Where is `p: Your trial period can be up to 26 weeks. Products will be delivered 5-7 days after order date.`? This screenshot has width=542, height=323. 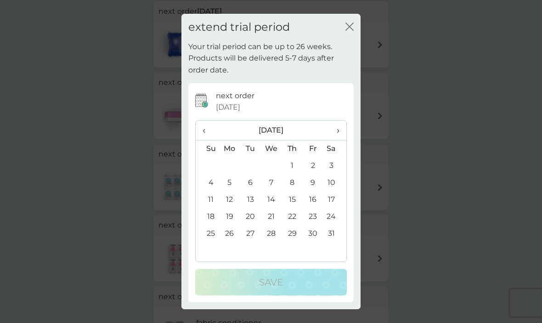
p: Your trial period can be up to 26 weeks. Products will be delivered 5-7 days after order date. is located at coordinates (271, 58).